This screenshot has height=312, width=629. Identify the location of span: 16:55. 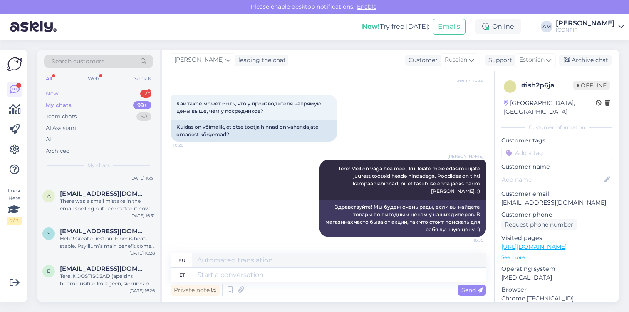
(468, 240).